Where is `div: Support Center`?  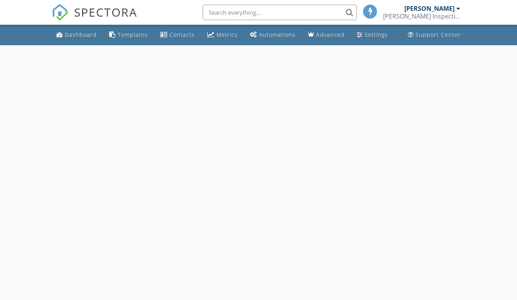
div: Support Center is located at coordinates (438, 34).